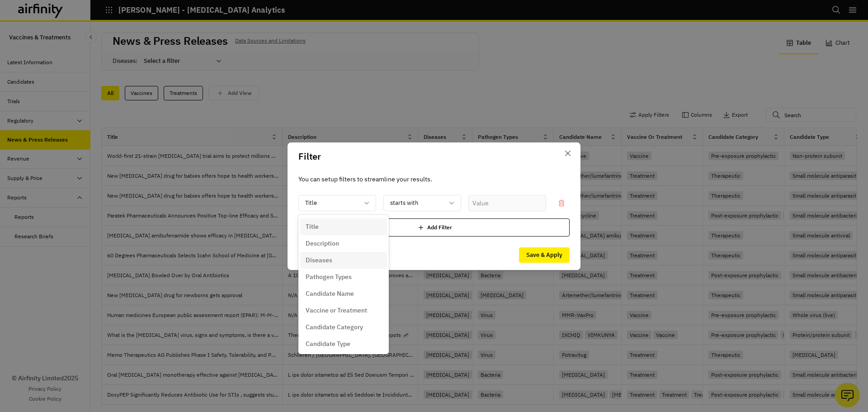  What do you see at coordinates (568, 153) in the screenshot?
I see `button: Close` at bounding box center [568, 153].